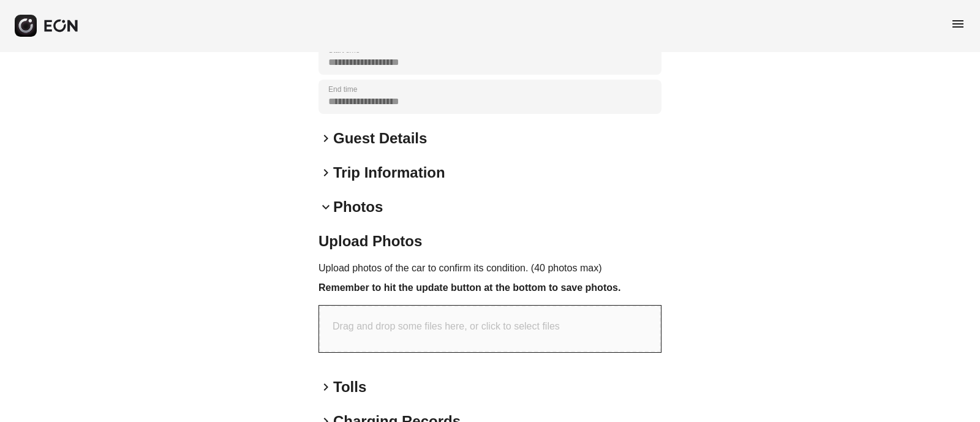  Describe the element at coordinates (958, 24) in the screenshot. I see `span: menu` at that location.